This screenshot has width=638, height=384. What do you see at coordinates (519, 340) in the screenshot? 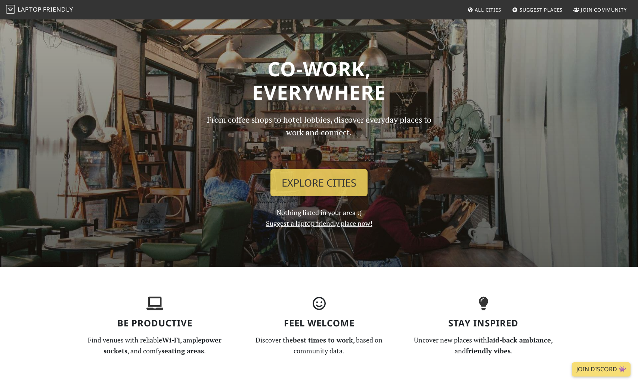
I see `strong: laid-back ambiance` at bounding box center [519, 340].